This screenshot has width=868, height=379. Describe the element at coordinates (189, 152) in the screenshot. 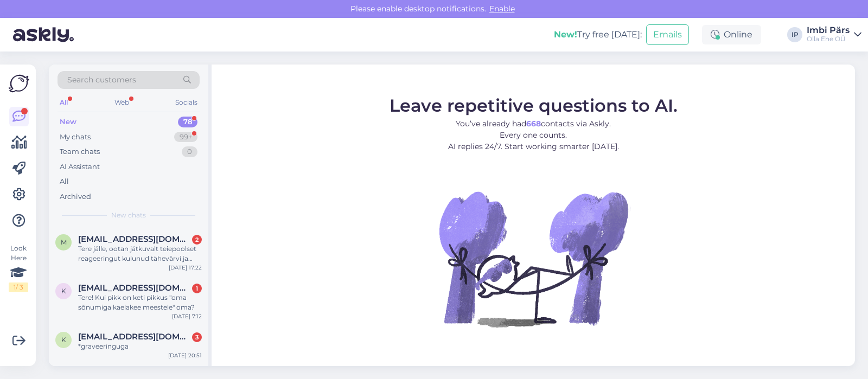

I see `div: 0` at that location.